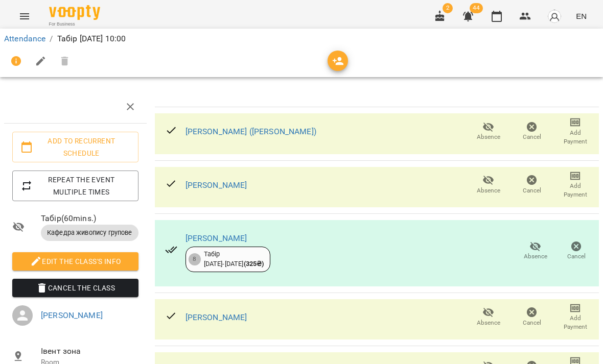 This screenshot has height=364, width=603. I want to click on button: Edit the class's Info, so click(75, 262).